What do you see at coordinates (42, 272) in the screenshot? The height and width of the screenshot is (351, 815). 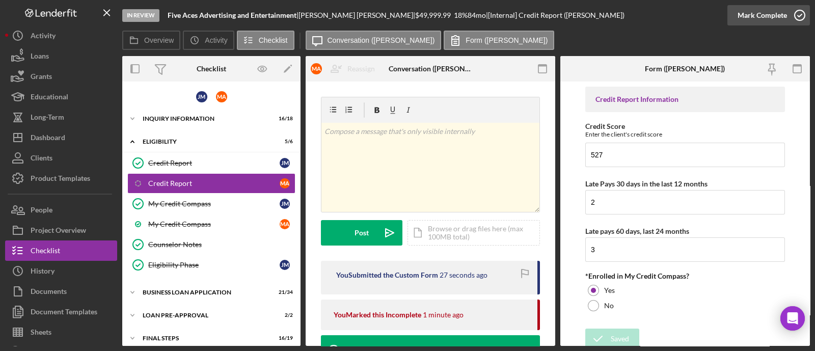 I see `div: History` at bounding box center [42, 272].